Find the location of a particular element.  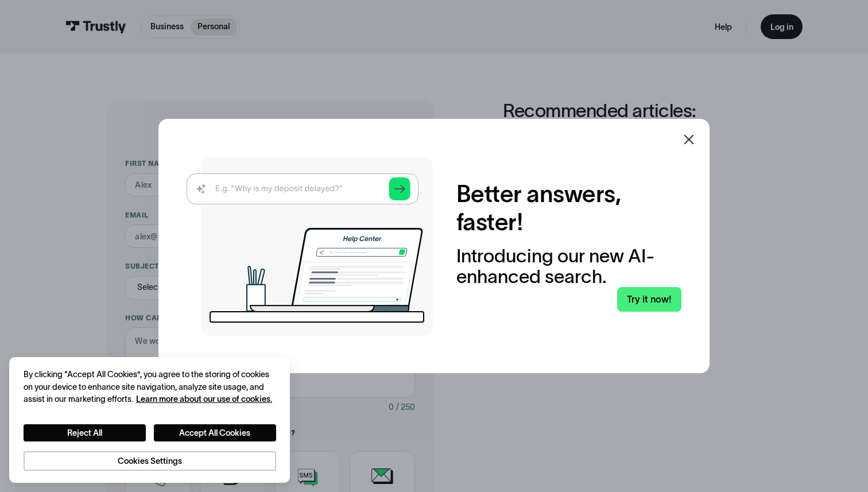

button: Cookies Settings is located at coordinates (150, 460).